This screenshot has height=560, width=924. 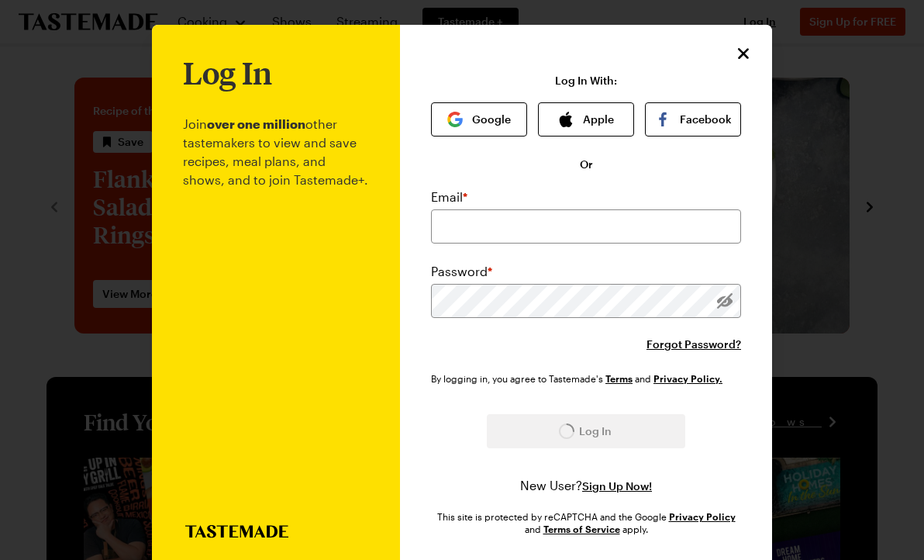 What do you see at coordinates (694, 344) in the screenshot?
I see `button: Forgot Password?` at bounding box center [694, 344].